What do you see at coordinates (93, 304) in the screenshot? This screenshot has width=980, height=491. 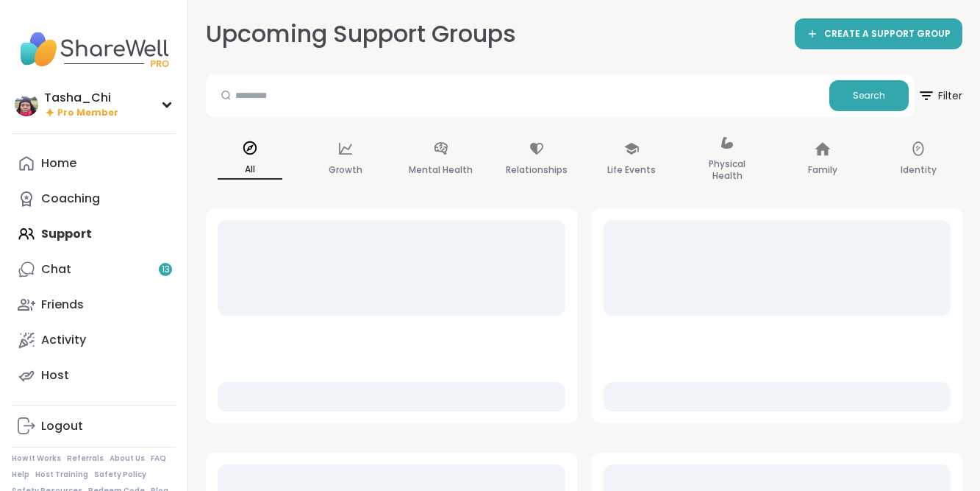 I see `a: Friends` at bounding box center [93, 304].